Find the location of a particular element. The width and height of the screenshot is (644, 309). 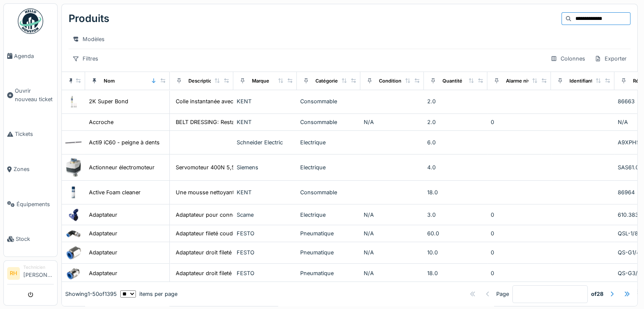

a: Zones is located at coordinates (30, 169).